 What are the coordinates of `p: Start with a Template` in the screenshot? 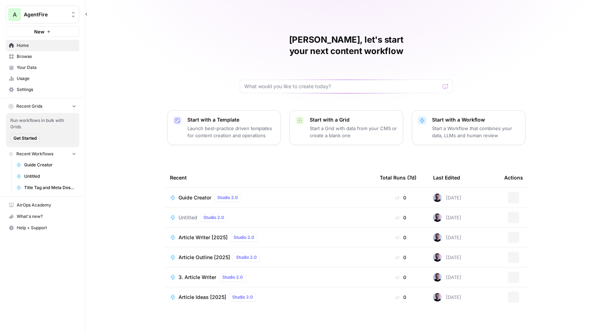 It's located at (231, 120).